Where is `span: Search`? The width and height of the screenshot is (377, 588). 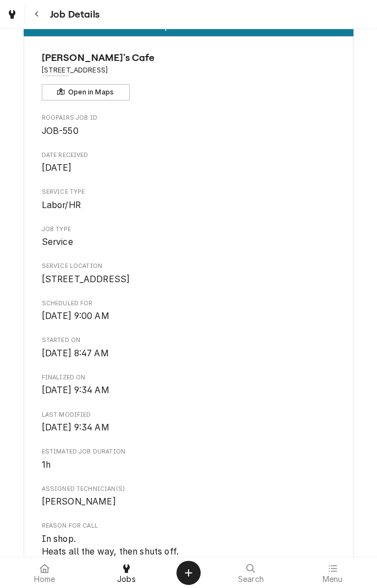 span: Search is located at coordinates (250, 579).